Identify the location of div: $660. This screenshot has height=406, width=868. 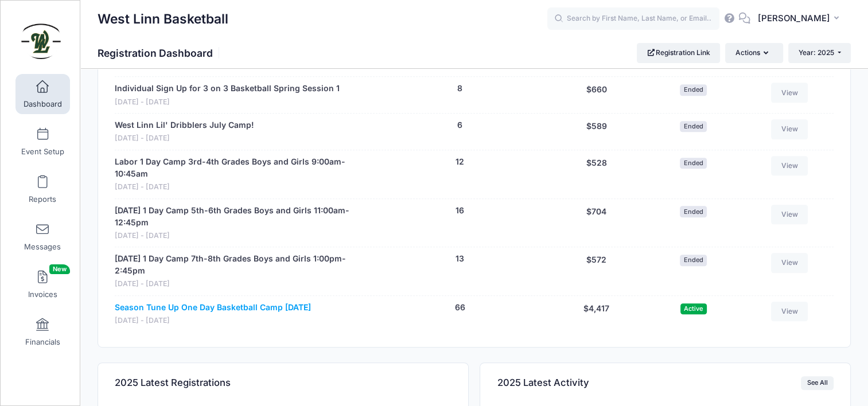
(596, 95).